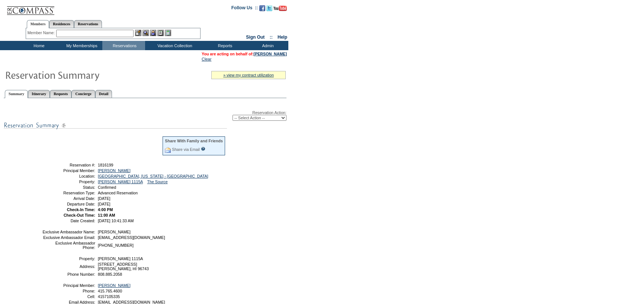 This screenshot has height=304, width=644. What do you see at coordinates (174, 45) in the screenshot?
I see `td: Vacation Collection` at bounding box center [174, 45].